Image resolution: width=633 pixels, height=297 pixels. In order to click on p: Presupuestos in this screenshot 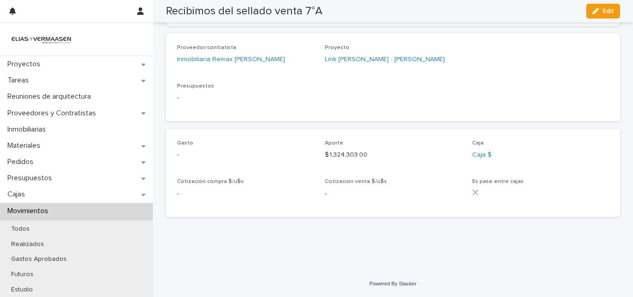, I will do `click(32, 178)`.